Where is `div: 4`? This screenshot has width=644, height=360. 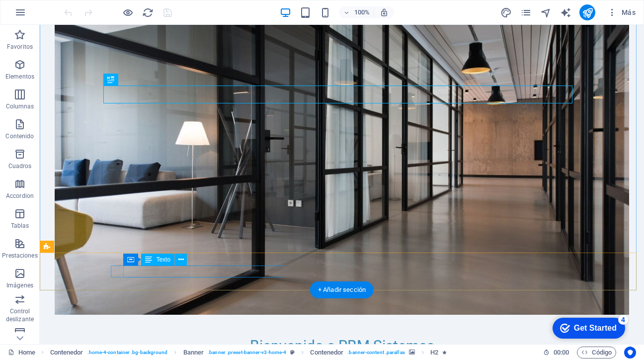 div: 4 is located at coordinates (76, 7).